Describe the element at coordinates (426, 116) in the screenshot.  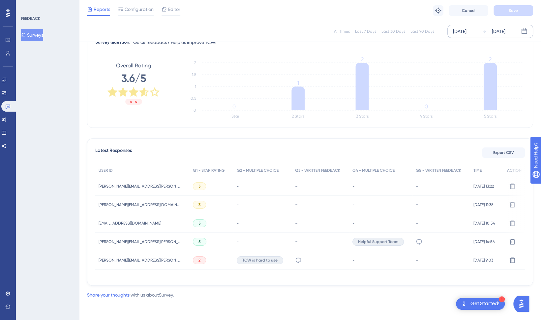
I see `text: 4 Stars` at that location.